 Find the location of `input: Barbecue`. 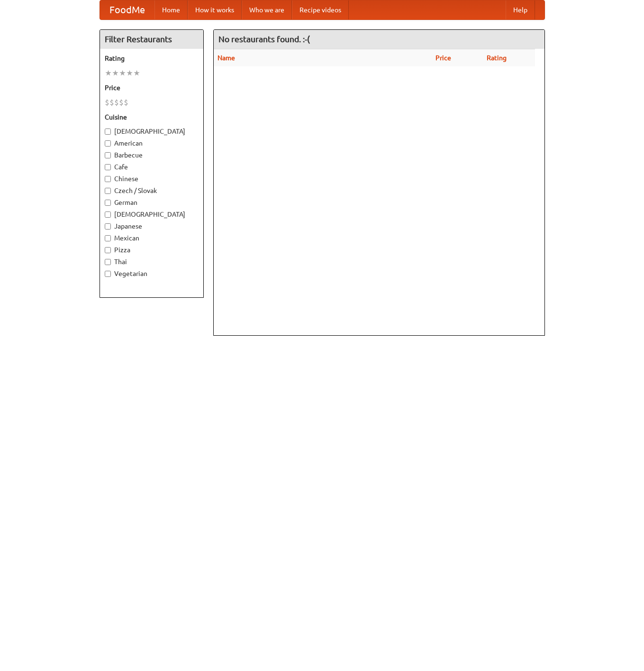

input: Barbecue is located at coordinates (107, 155).